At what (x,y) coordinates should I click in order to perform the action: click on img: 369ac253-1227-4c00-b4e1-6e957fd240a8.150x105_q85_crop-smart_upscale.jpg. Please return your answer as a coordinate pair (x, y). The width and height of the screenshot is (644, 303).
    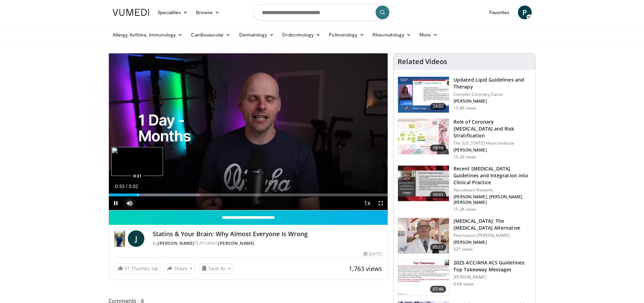
    Looking at the image, I should click on (424, 278).